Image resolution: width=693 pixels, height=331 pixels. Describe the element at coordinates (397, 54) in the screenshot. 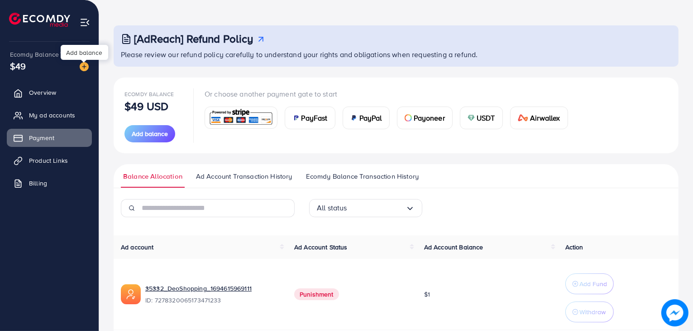

I see `p: Please review our refund policy carefully to understand your rights and obligations when requesti...` at that location.